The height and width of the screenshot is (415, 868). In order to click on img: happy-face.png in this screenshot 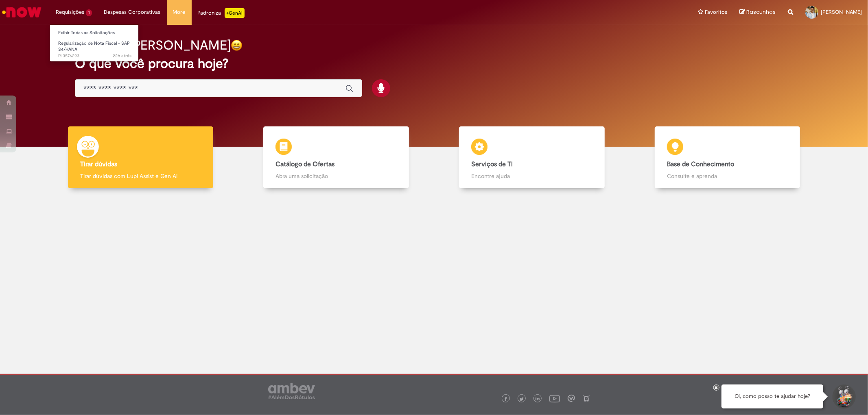, I will do `click(236, 45)`.